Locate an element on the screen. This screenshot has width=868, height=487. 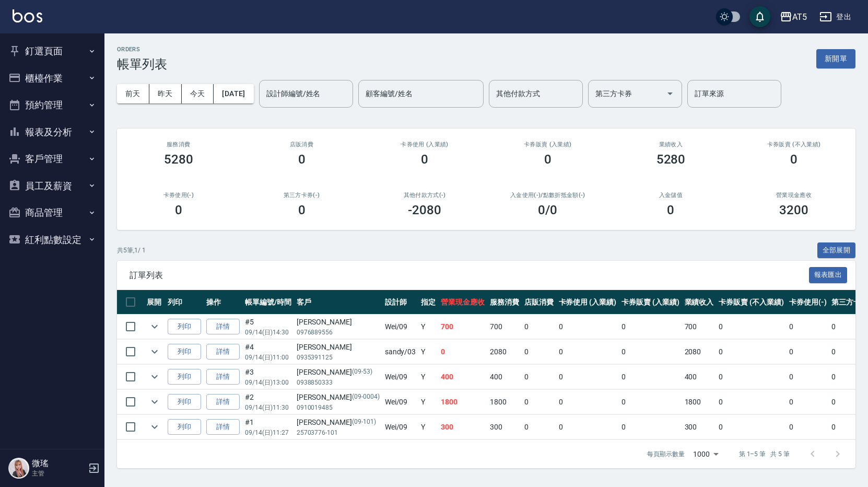
th: 客戶 is located at coordinates (338, 302).